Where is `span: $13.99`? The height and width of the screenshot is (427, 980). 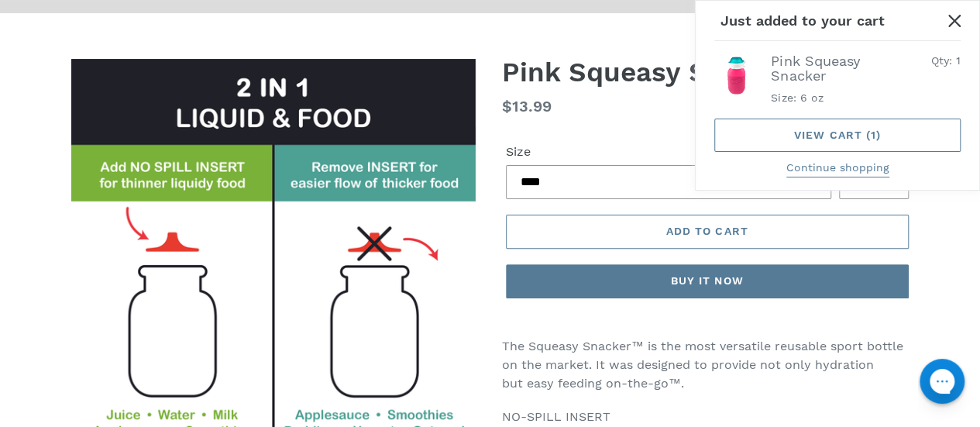 span: $13.99 is located at coordinates (527, 106).